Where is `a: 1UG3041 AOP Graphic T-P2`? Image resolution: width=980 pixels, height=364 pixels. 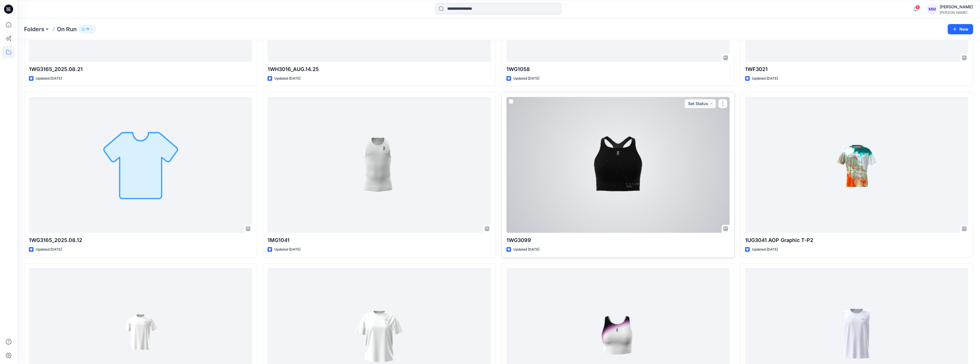 a: 1UG3041 AOP Graphic T-P2 is located at coordinates (856, 165).